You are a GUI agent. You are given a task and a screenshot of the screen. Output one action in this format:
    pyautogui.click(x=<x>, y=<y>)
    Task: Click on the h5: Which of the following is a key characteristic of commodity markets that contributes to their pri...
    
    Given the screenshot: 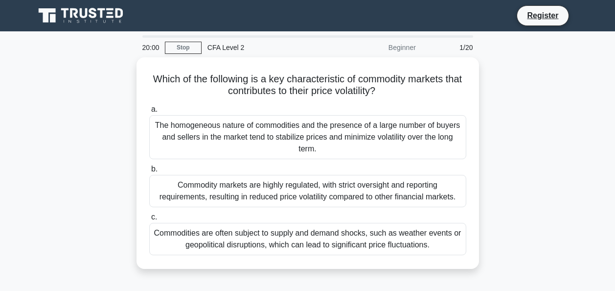 What is the action you would take?
    pyautogui.click(x=308, y=85)
    